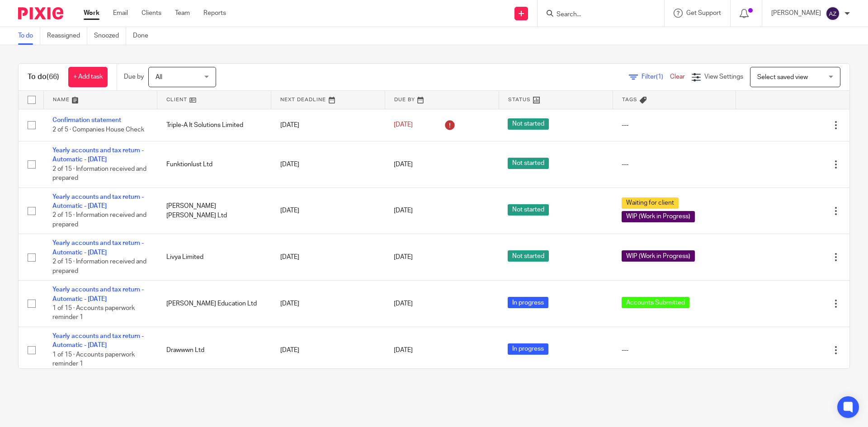 The image size is (868, 427). What do you see at coordinates (704, 13) in the screenshot?
I see `span: Get Support` at bounding box center [704, 13].